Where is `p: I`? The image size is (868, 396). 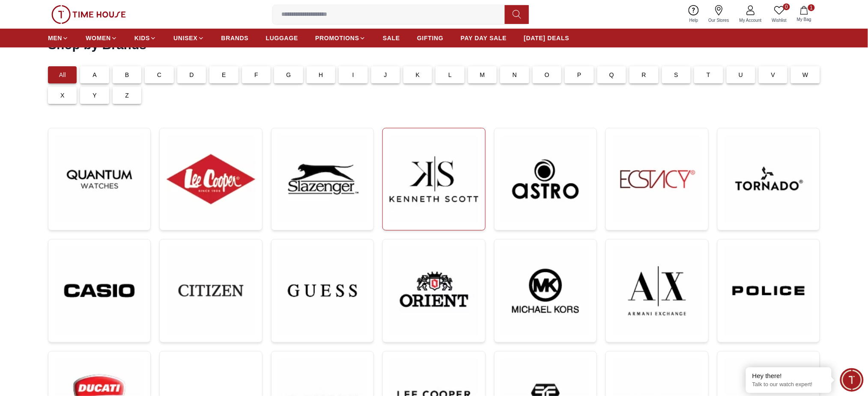 p: I is located at coordinates (353, 75).